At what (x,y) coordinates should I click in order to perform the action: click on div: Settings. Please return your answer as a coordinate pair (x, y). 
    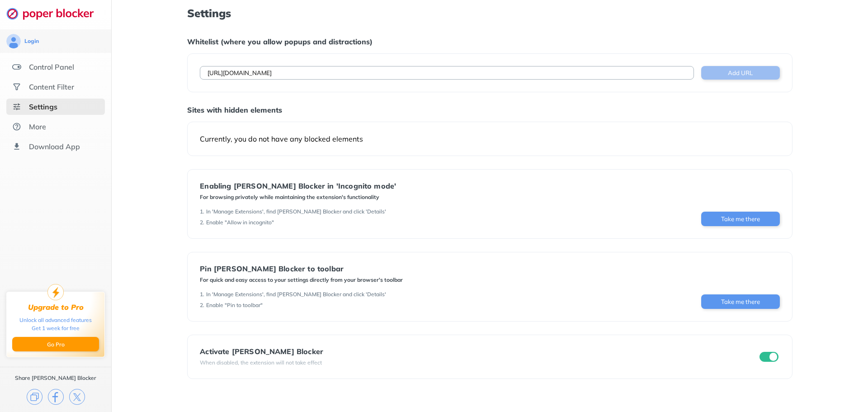
    Looking at the image, I should click on (43, 107).